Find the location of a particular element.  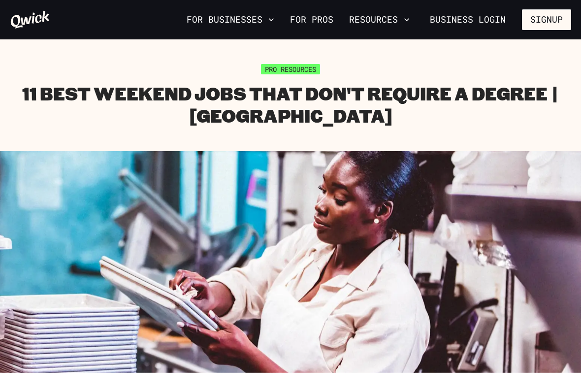

button: Resources is located at coordinates (379, 20).